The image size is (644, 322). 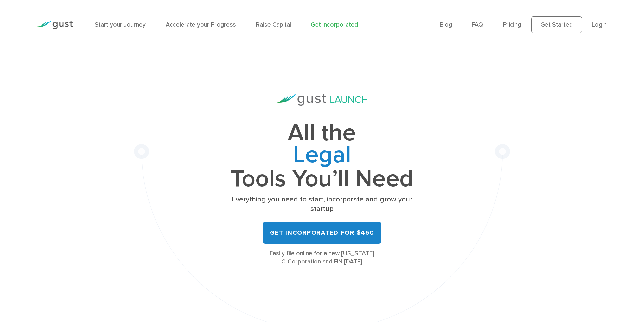 What do you see at coordinates (334, 25) in the screenshot?
I see `a: Get Incorporated` at bounding box center [334, 25].